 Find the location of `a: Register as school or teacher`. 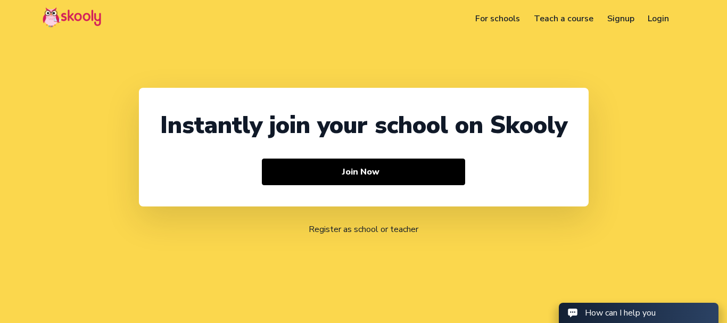

a: Register as school or teacher is located at coordinates (363, 229).